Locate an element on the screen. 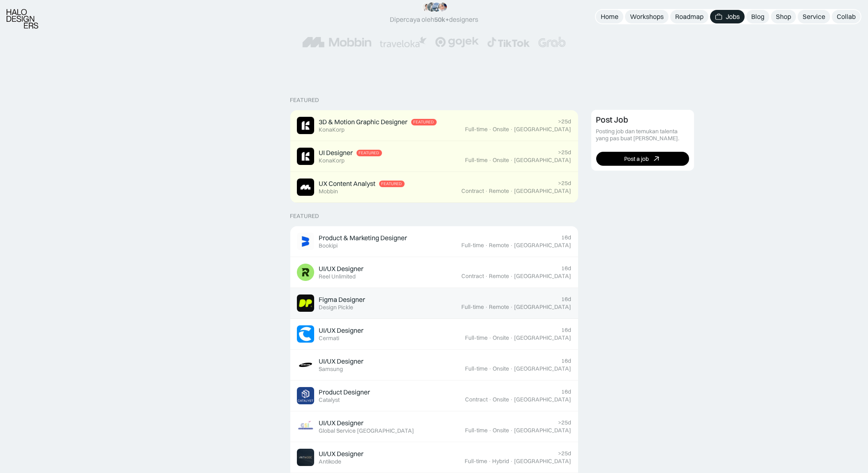  div: 3D & Motion Graphic Designer is located at coordinates (364, 122).